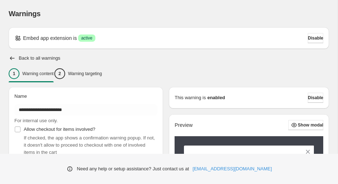 This screenshot has width=338, height=184. Describe the element at coordinates (31, 74) in the screenshot. I see `button: 1Warning content` at that location.